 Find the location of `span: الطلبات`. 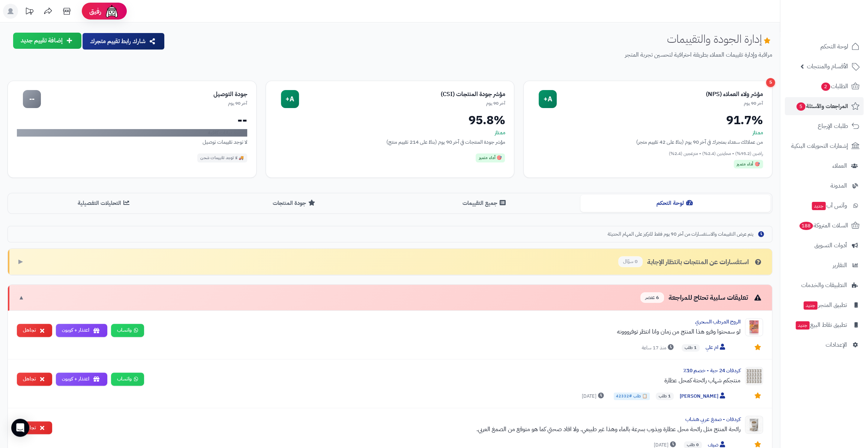

span: الطلبات is located at coordinates (835, 86).